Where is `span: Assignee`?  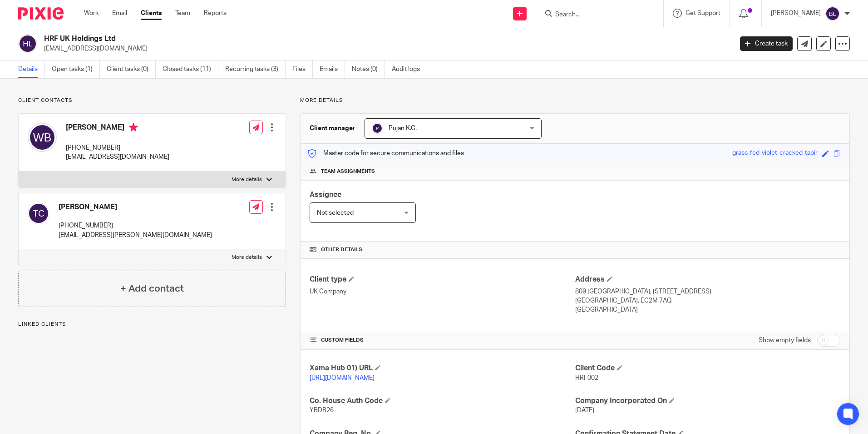 span: Assignee is located at coordinates (325, 194).